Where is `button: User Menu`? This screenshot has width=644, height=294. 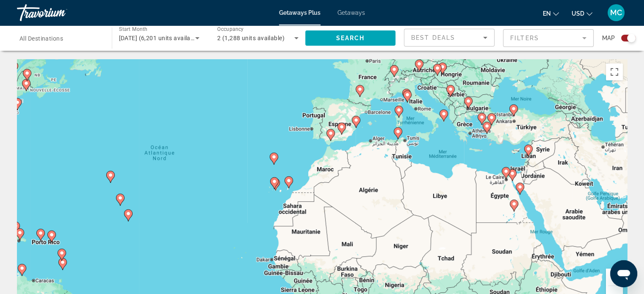 button: User Menu is located at coordinates (616, 13).